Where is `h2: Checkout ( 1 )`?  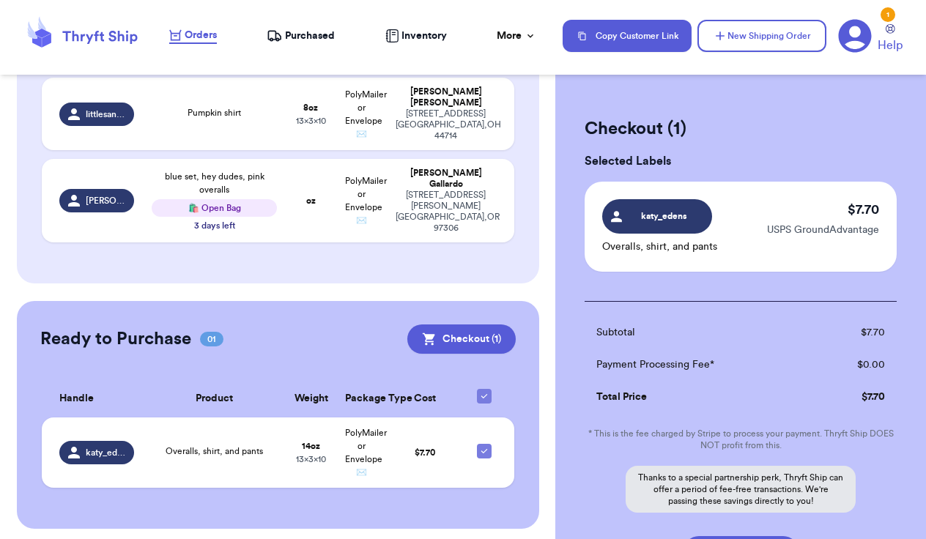
h2: Checkout ( 1 ) is located at coordinates (741, 129).